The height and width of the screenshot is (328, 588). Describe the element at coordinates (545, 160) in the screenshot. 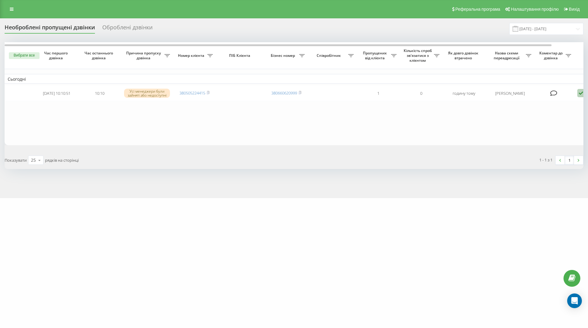

I see `font: 1 - 1 з 1` at that location.